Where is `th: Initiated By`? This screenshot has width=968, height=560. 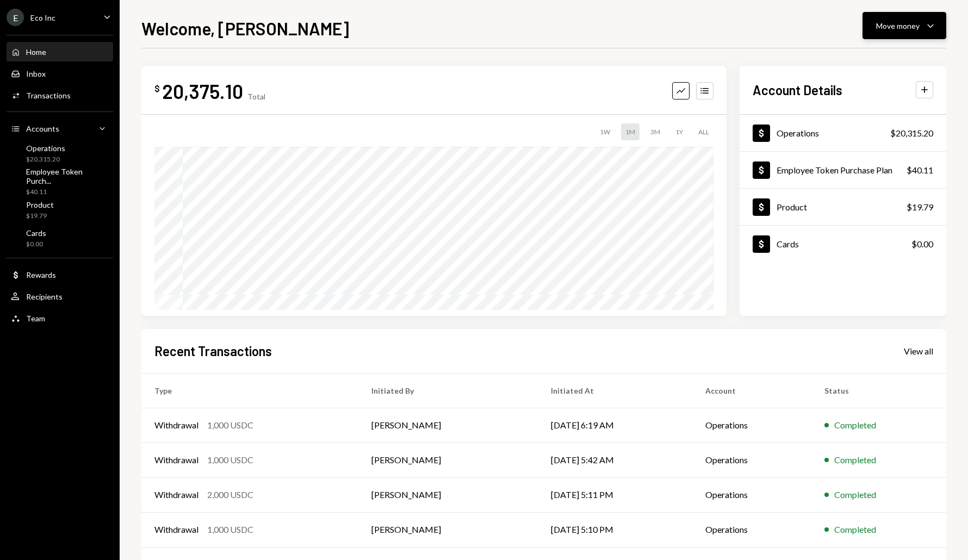
th: Initiated By is located at coordinates (448, 390).